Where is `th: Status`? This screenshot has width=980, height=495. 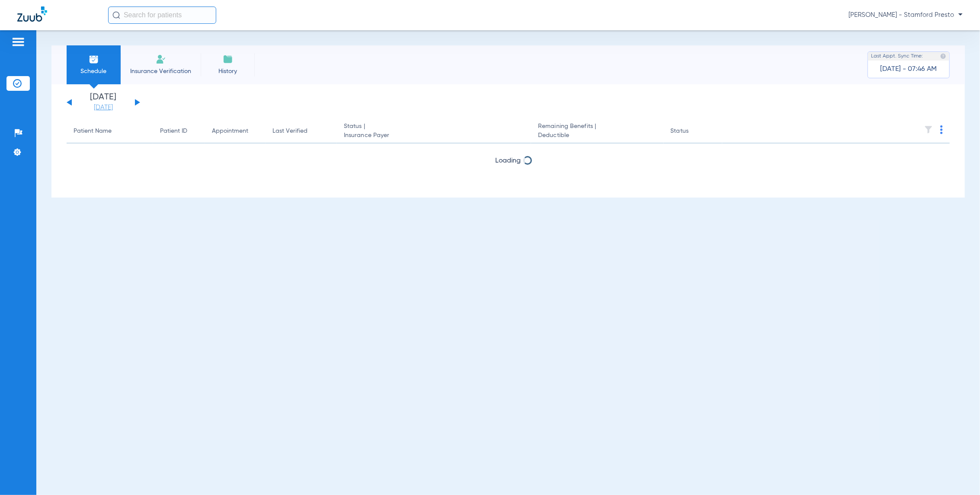 th: Status is located at coordinates (693, 131).